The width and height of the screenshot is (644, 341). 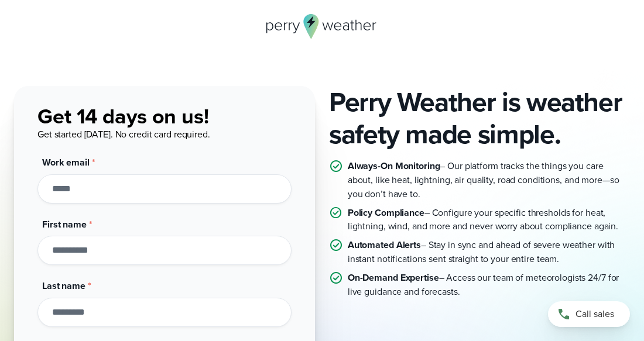 I want to click on strong: Always-On Monitoring, so click(x=394, y=166).